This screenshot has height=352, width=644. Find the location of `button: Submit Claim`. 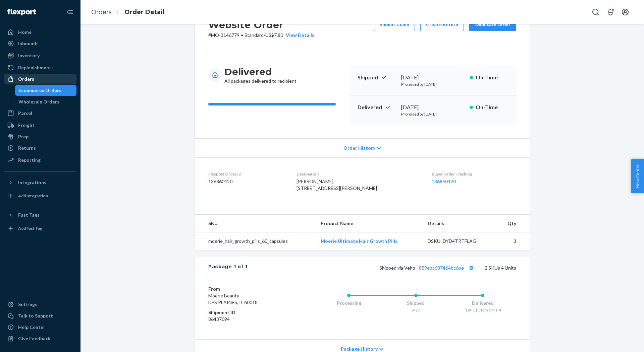

button: Submit Claim is located at coordinates (395, 24).